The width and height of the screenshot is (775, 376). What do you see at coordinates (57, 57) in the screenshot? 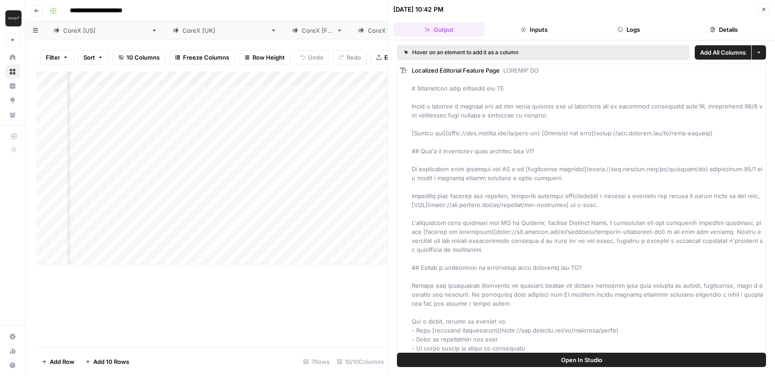
I see `button: Filter` at bounding box center [57, 57].